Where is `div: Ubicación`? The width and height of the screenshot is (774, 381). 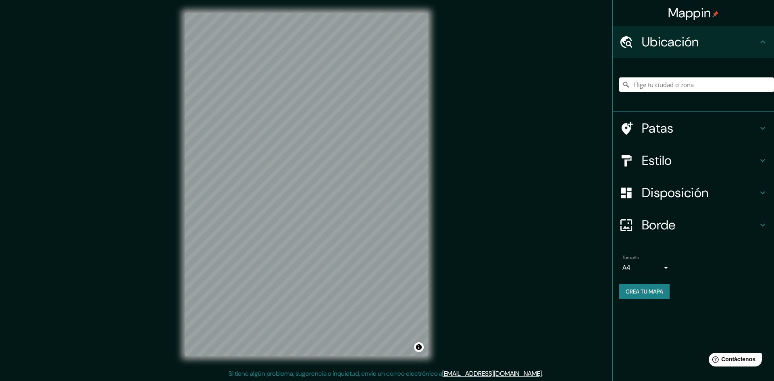 div: Ubicación is located at coordinates (694, 42).